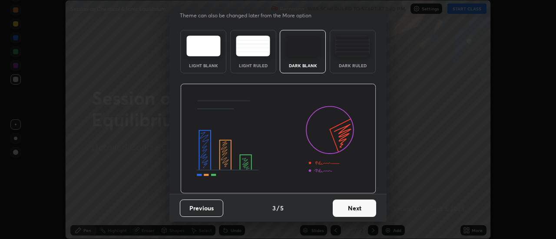 The width and height of the screenshot is (556, 239). What do you see at coordinates (250, 16) in the screenshot?
I see `p: Theme can also be changed later from the More option` at bounding box center [250, 16].